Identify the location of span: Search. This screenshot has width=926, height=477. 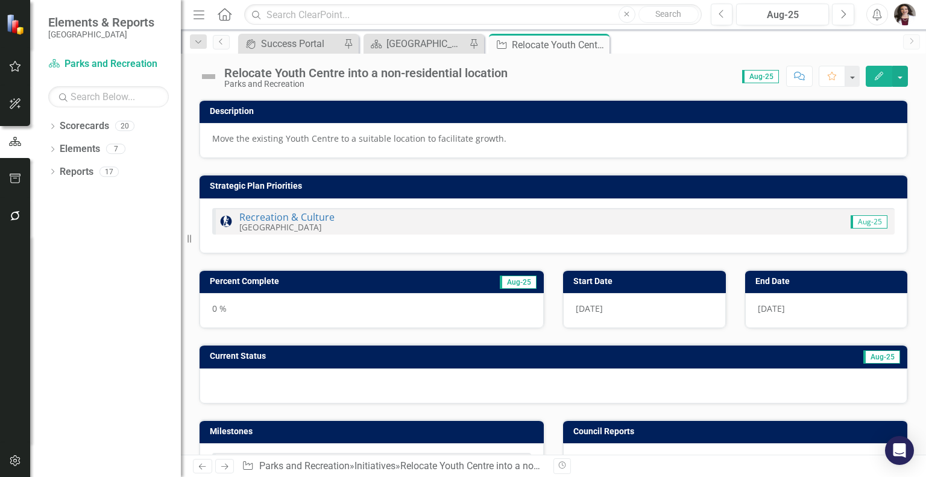
(668, 14).